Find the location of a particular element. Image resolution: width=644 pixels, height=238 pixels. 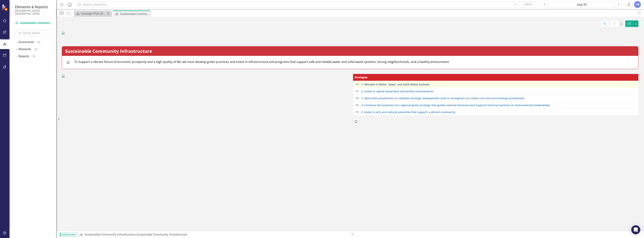

button: Aug-25 is located at coordinates (582, 5).